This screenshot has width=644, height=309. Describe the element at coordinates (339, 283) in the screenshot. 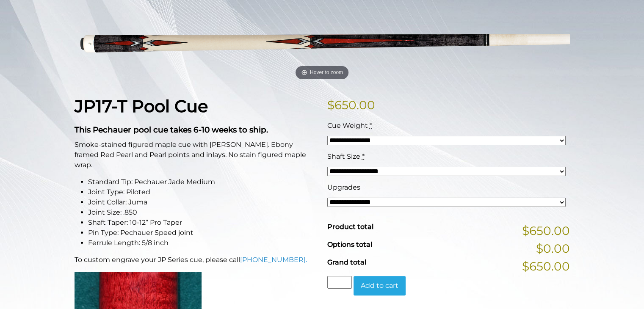

I see `input: Product quantity` at that location.